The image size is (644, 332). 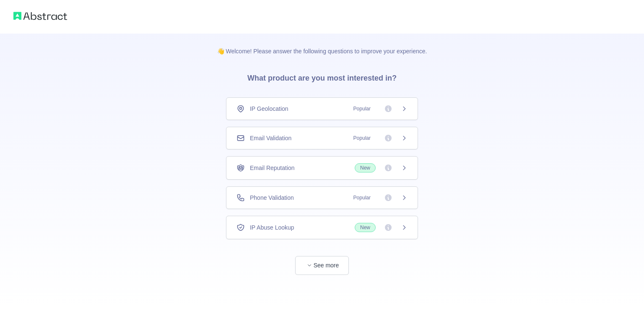 I want to click on img: Abstract logo, so click(x=40, y=16).